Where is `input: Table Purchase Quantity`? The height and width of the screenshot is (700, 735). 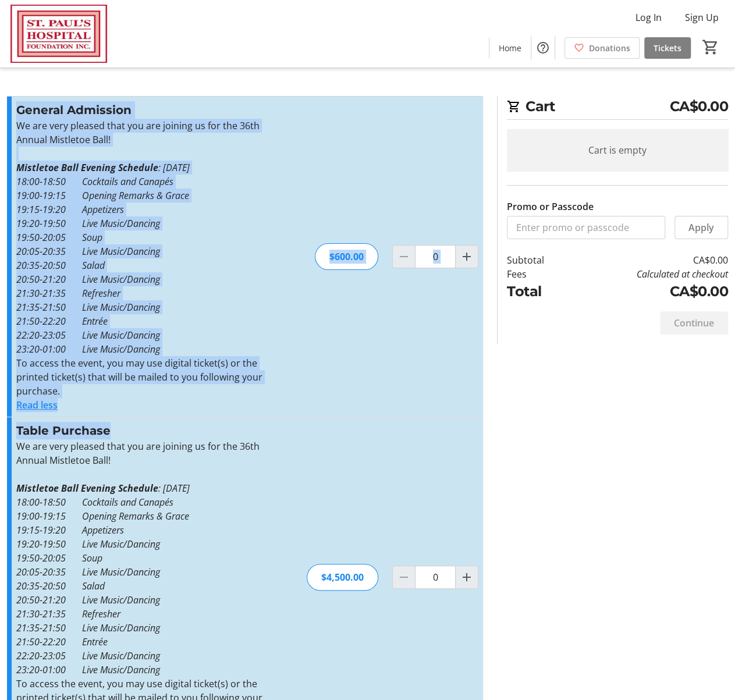
input: Table Purchase Quantity is located at coordinates (435, 578).